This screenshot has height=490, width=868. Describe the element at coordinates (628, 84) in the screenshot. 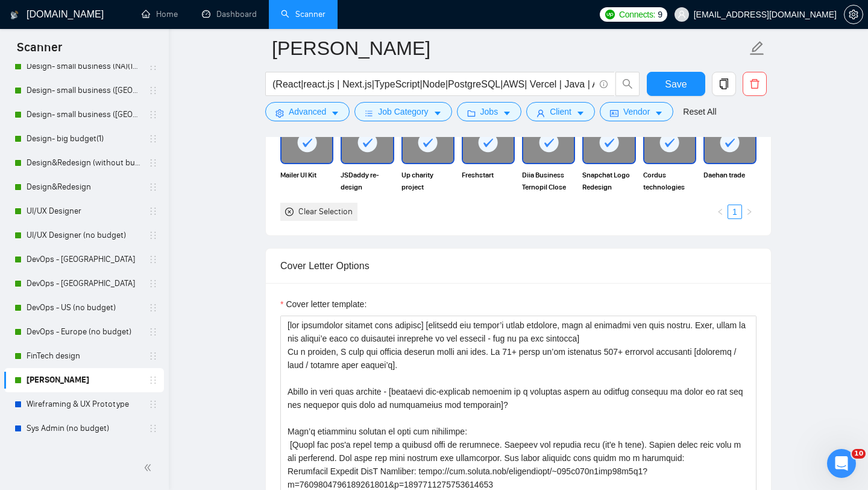

I see `button: search` at that location.